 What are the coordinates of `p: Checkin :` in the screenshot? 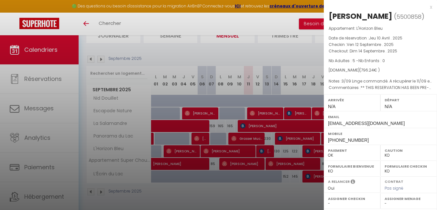 It's located at (380, 45).